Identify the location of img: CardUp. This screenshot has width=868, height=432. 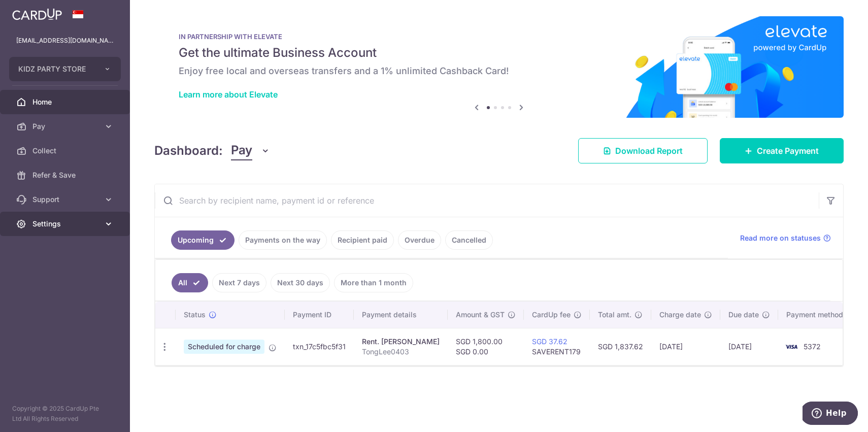
(37, 14).